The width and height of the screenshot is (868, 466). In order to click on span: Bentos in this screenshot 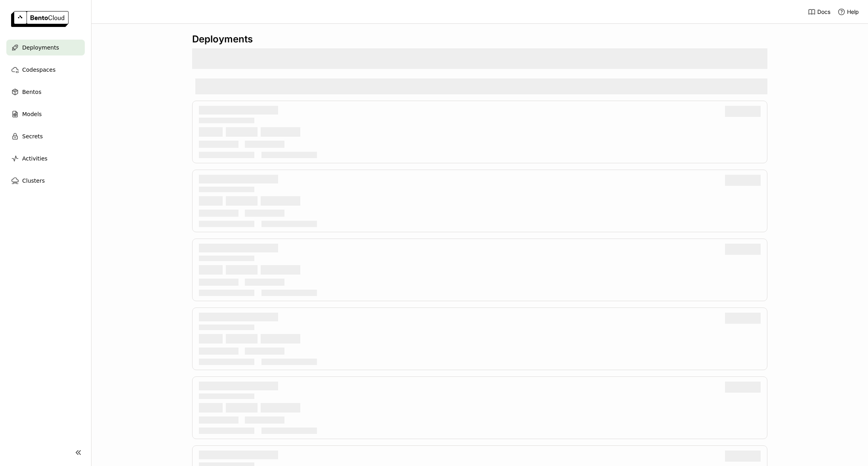, I will do `click(32, 92)`.